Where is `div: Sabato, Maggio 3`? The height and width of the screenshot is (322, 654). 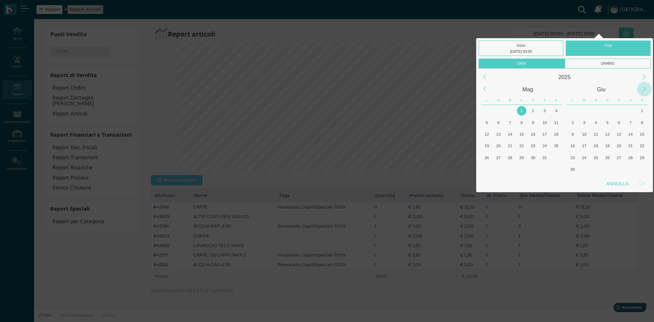
div: Sabato, Maggio 3 is located at coordinates (545, 111).